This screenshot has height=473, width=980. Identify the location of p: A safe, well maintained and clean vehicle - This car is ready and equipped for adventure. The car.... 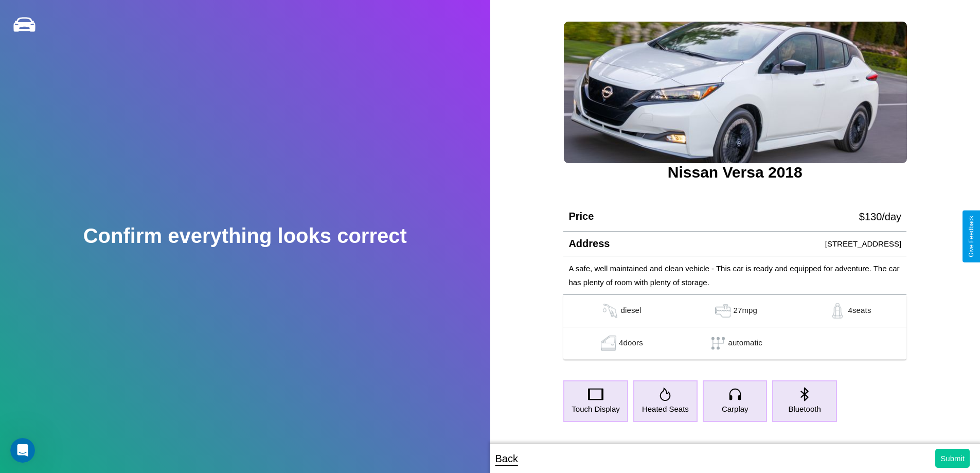
(735, 276).